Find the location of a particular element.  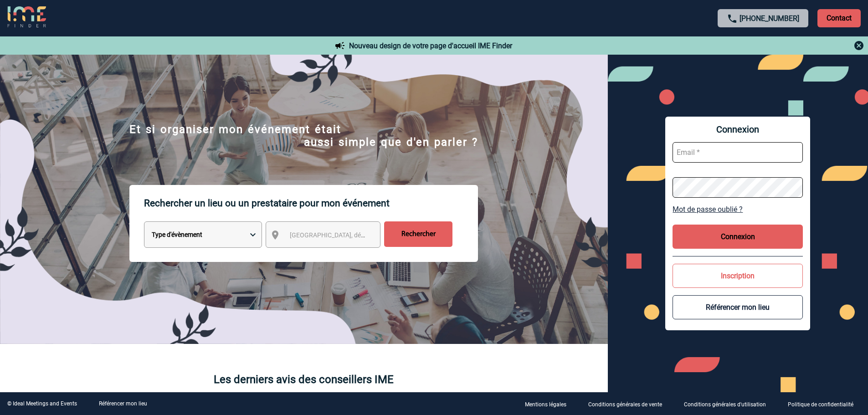

a: Conditions générales de vente is located at coordinates (629, 404).